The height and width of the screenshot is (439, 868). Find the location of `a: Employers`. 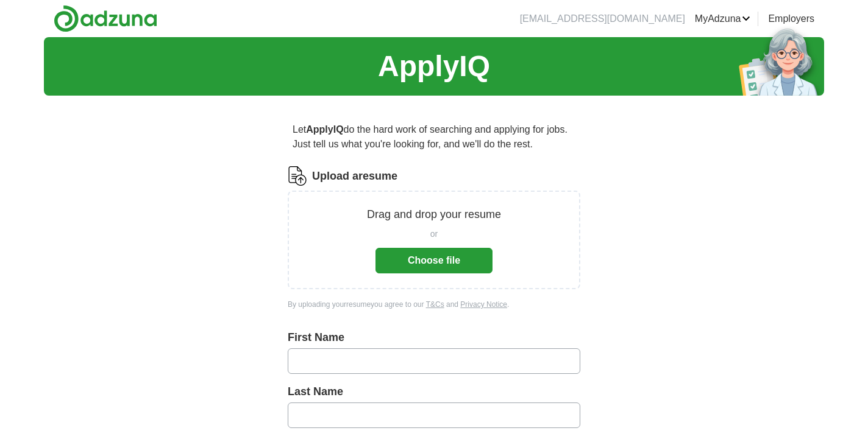

a: Employers is located at coordinates (791, 19).